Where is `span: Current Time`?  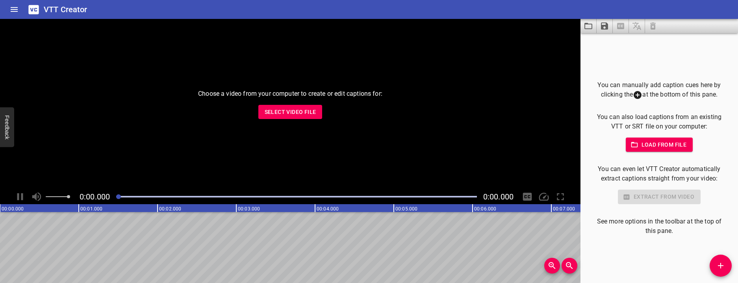
span: Current Time is located at coordinates (95, 197).